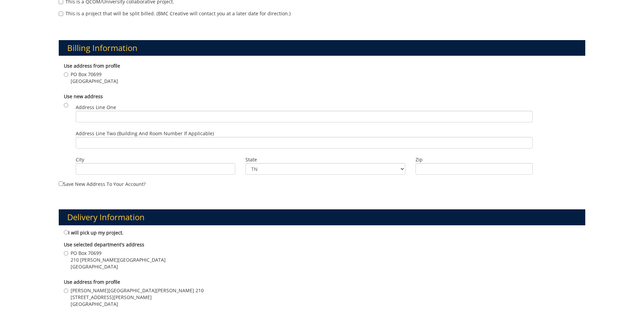 The height and width of the screenshot is (314, 644). Describe the element at coordinates (474, 169) in the screenshot. I see `input: Zip` at that location.